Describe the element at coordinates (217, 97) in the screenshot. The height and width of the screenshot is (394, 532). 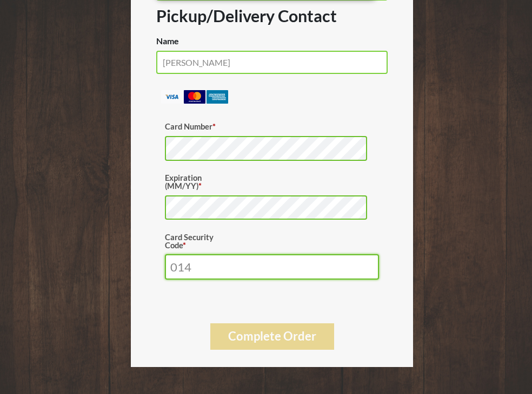
I see `img: amex` at that location.